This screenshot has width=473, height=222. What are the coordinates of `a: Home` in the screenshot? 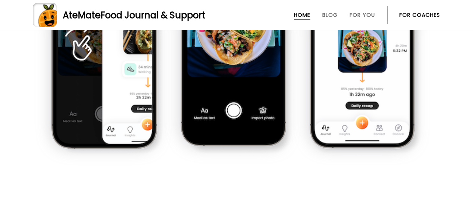 It's located at (302, 15).